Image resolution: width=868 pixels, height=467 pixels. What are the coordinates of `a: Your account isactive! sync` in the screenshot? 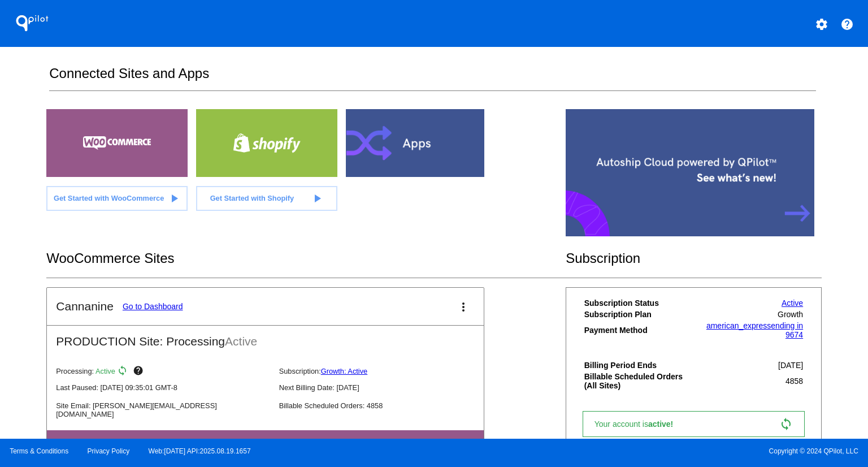 It's located at (693, 424).